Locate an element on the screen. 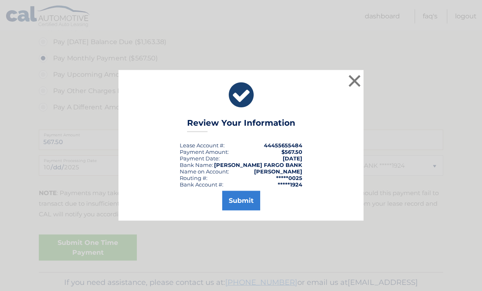 The width and height of the screenshot is (482, 291). div: Bank Account #: is located at coordinates (201, 185).